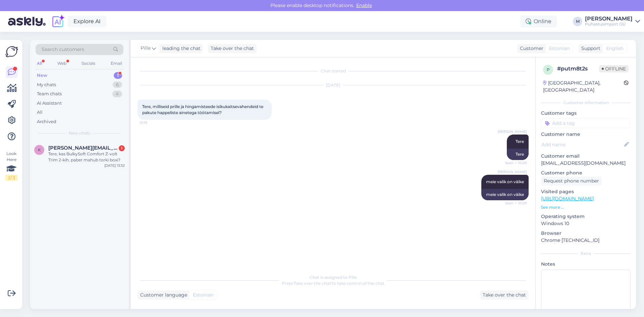 This screenshot has height=317, width=644. What do you see at coordinates (571, 181) in the screenshot?
I see `div: Request phone number` at bounding box center [571, 181].